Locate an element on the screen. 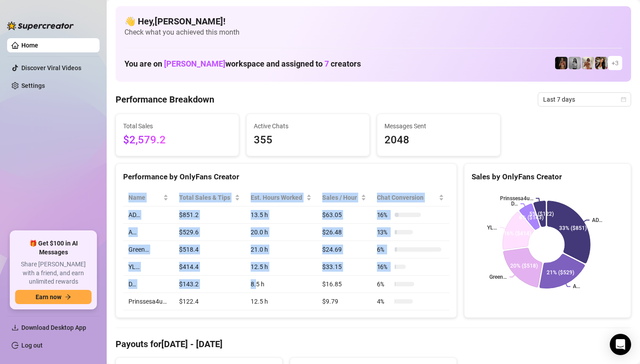  td: 21.0 h is located at coordinates (281, 249).